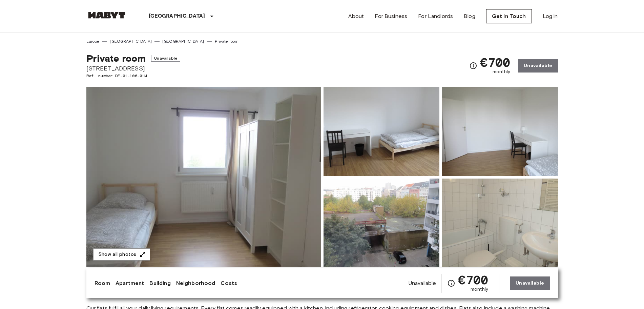 This screenshot has height=309, width=644. What do you see at coordinates (229, 283) in the screenshot?
I see `a: Costs` at bounding box center [229, 283].